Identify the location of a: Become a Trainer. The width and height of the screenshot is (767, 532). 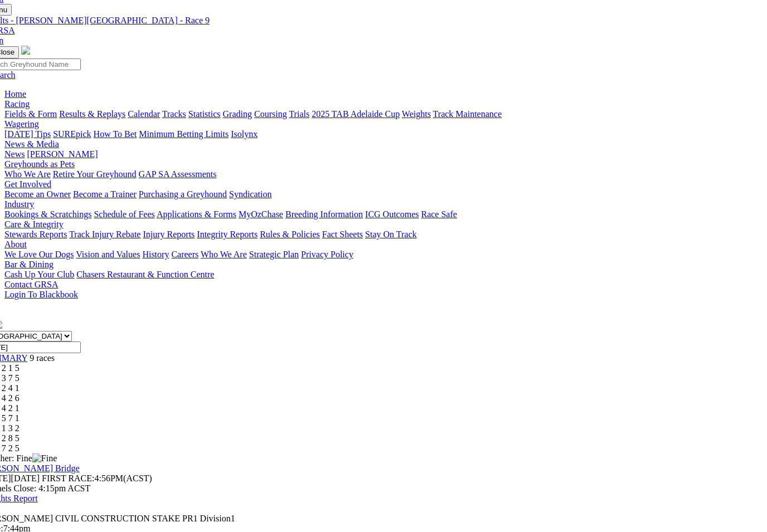
(105, 194).